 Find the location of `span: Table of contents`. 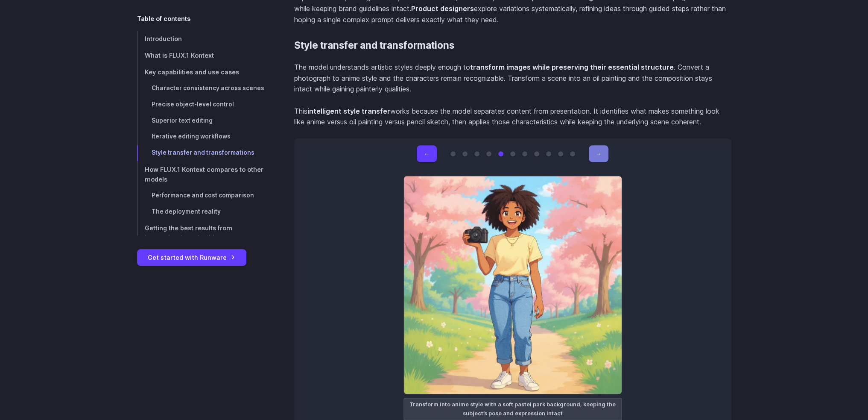

span: Table of contents is located at coordinates (163, 18).